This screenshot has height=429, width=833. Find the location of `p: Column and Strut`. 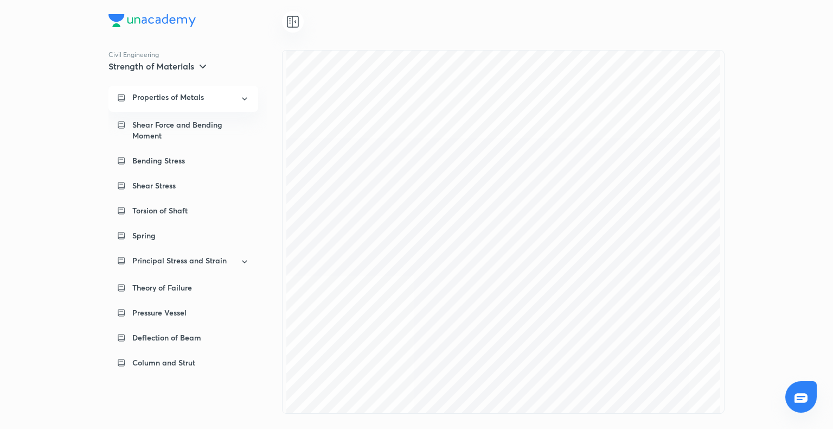

p: Column and Strut is located at coordinates (164, 362).